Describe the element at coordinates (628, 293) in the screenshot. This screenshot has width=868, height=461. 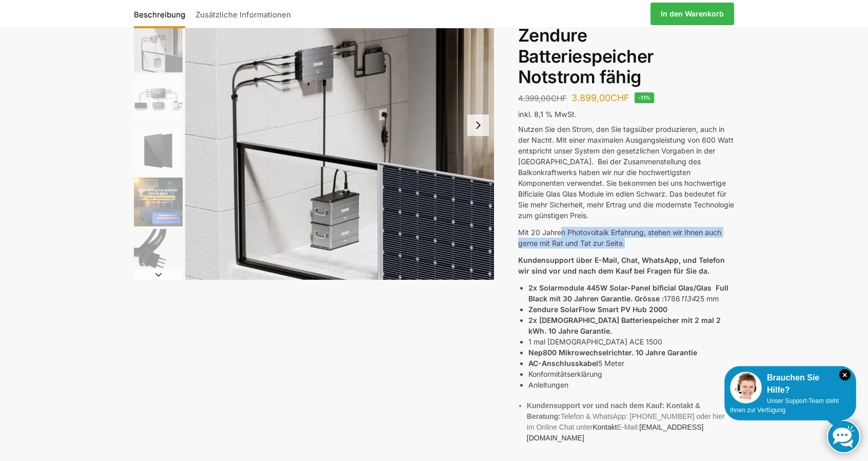
I see `strong: 2x Solarmodule 445W Solar-Panel bificial Glas/Glas Full Black mit 30 Jahren Garantie. Grösse :` at that location.